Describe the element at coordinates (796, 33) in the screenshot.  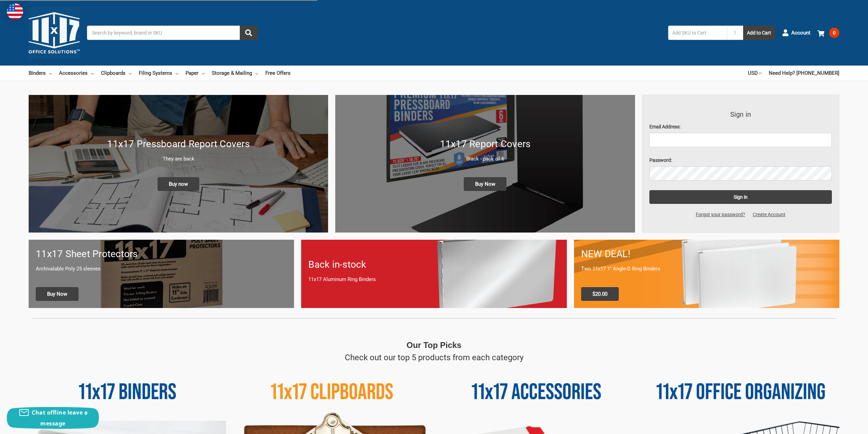
I see `a: Account` at that location.